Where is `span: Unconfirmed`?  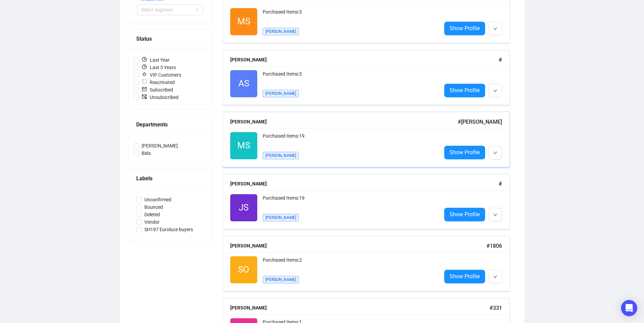
span: Unconfirmed is located at coordinates (158, 200).